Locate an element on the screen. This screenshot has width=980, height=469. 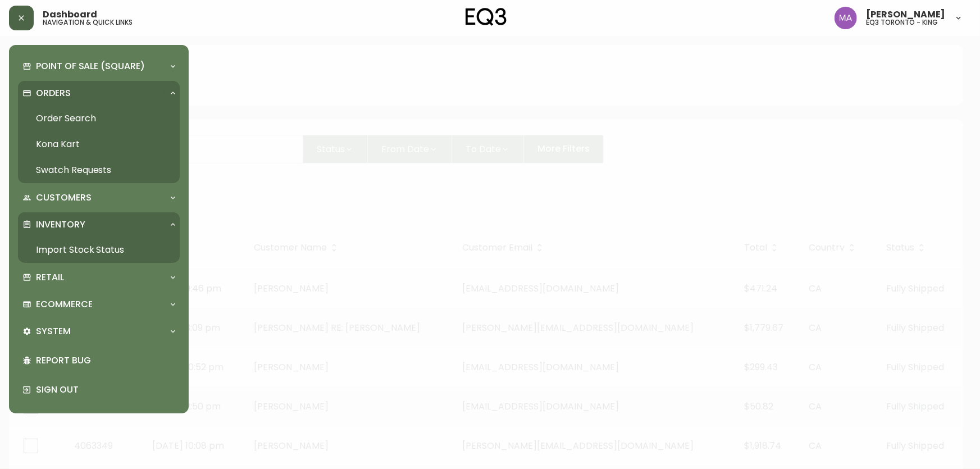
p: Report Bug is located at coordinates (106, 361).